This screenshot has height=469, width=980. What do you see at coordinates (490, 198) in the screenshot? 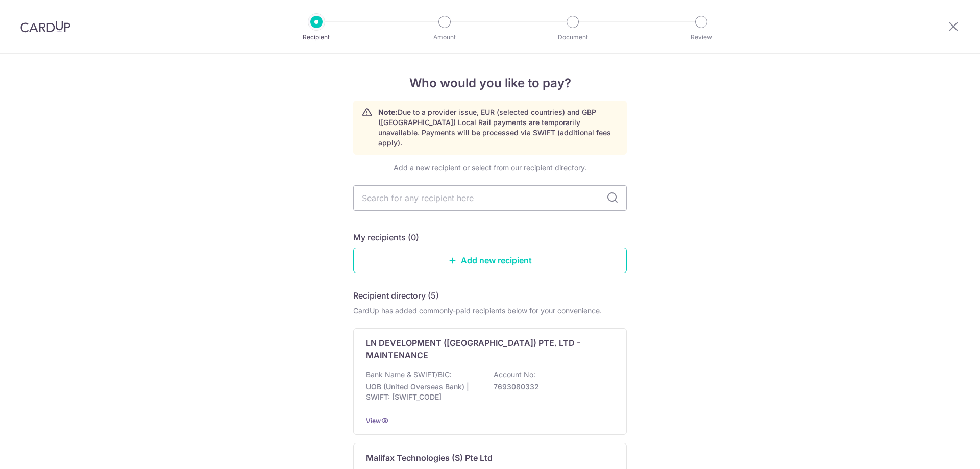
I see `input: Search for any recipient here` at bounding box center [490, 198].